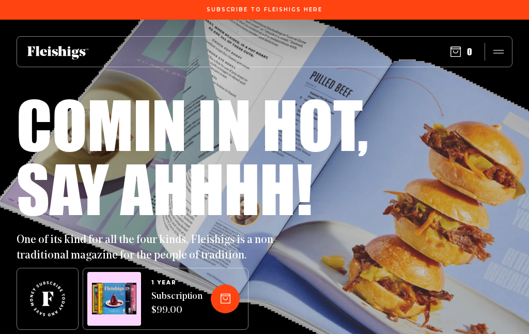 This screenshot has height=334, width=529. What do you see at coordinates (192, 124) in the screenshot?
I see `h1: Comin in hot,` at bounding box center [192, 124].